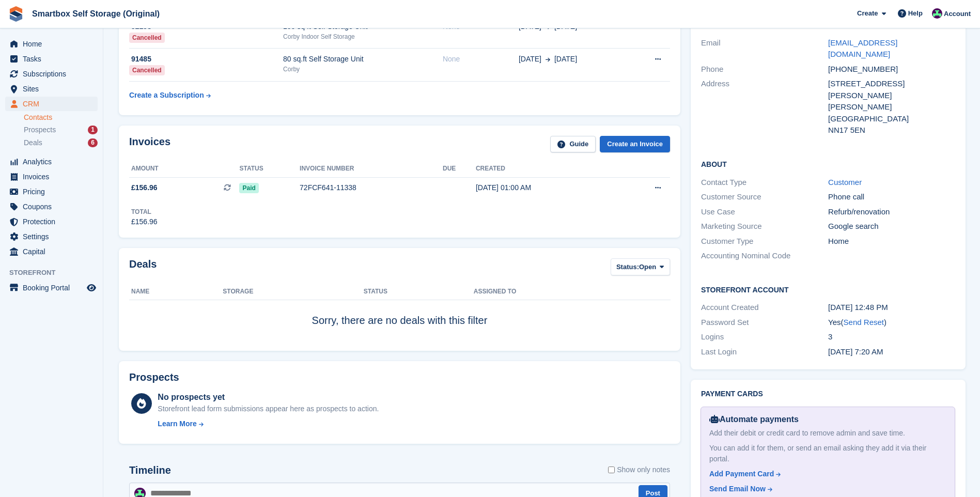 This screenshot has height=497, width=980. I want to click on th: Storage, so click(293, 292).